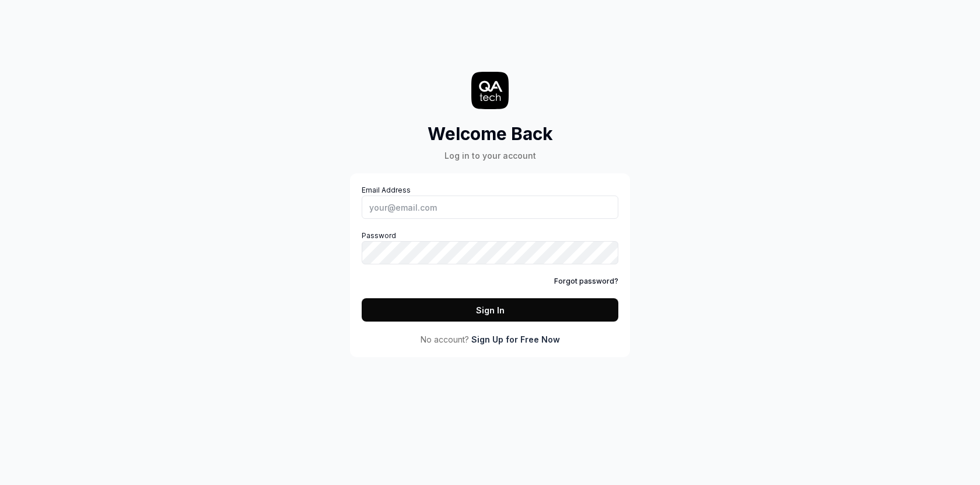  What do you see at coordinates (490, 253) in the screenshot?
I see `input: Password` at bounding box center [490, 253].